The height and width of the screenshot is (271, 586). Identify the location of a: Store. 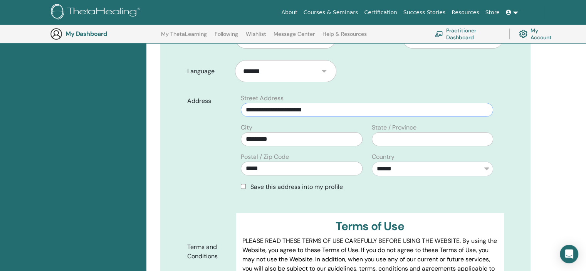
(492, 12).